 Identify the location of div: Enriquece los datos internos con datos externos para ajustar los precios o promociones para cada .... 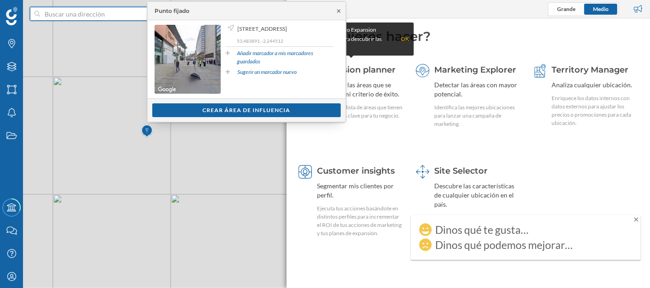
(595, 111).